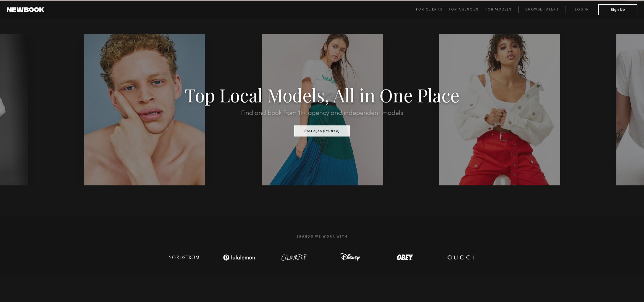  What do you see at coordinates (542, 10) in the screenshot?
I see `a: Browse Talent` at bounding box center [542, 10].